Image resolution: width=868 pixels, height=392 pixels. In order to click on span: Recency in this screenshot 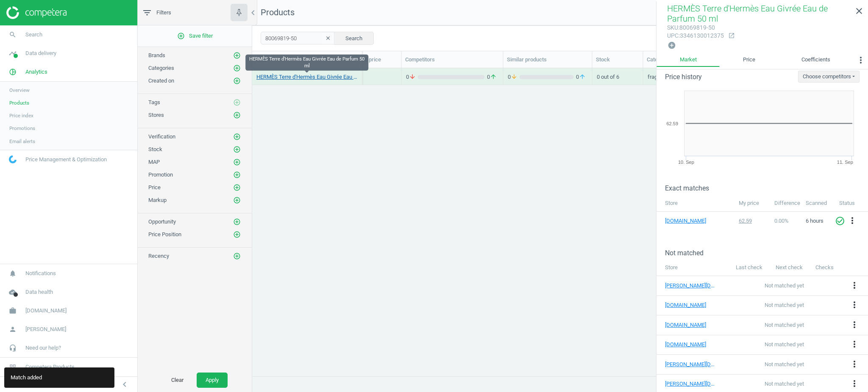, I will do `click(158, 256)`.